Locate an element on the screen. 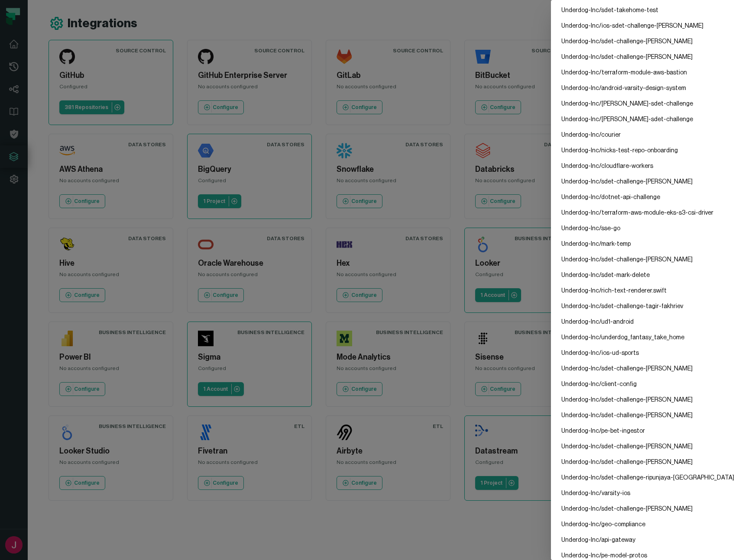 The image size is (745, 560). li: Underdog-Inc/cloudflare-workers is located at coordinates (648, 167).